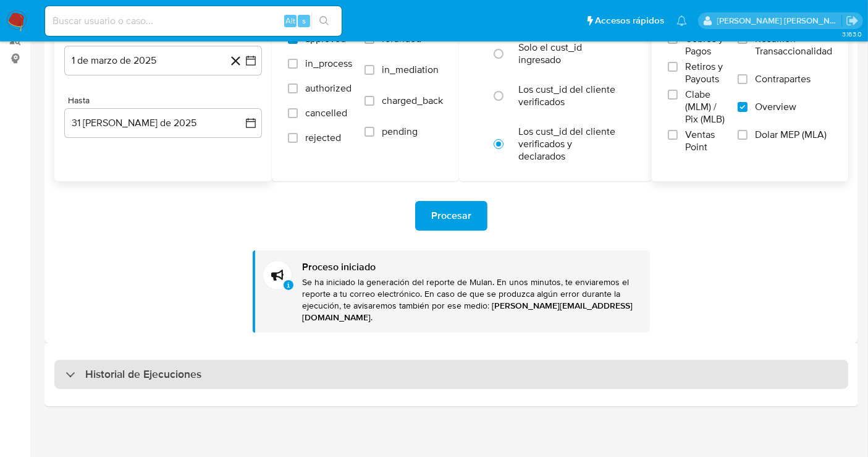  Describe the element at coordinates (852, 21) in the screenshot. I see `a: Salir` at that location.